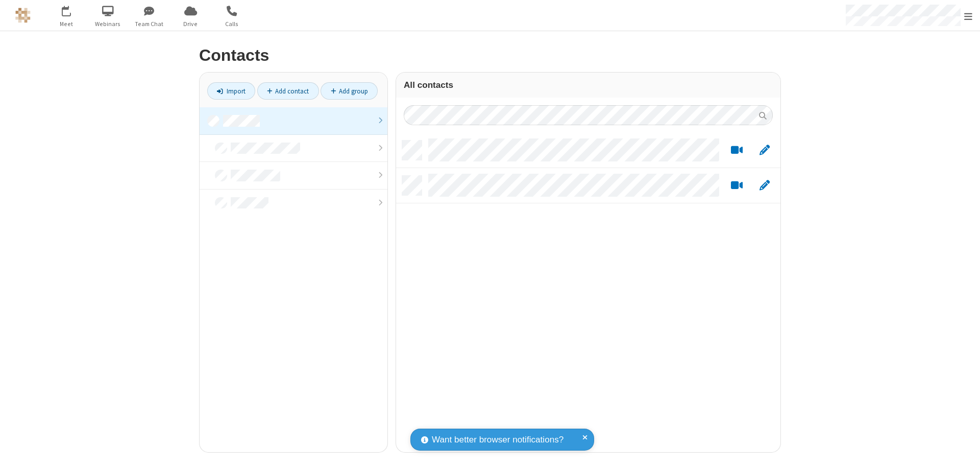 Image resolution: width=980 pixels, height=468 pixels. Describe the element at coordinates (490, 55) in the screenshot. I see `h2: Contacts` at that location.